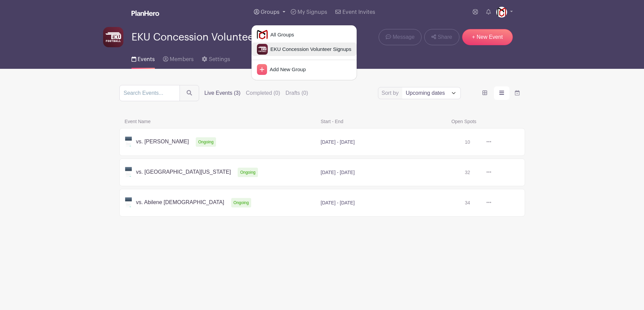 The height and width of the screenshot is (310, 644). What do you see at coordinates (304, 53) in the screenshot?
I see `div: Groups` at bounding box center [304, 53].